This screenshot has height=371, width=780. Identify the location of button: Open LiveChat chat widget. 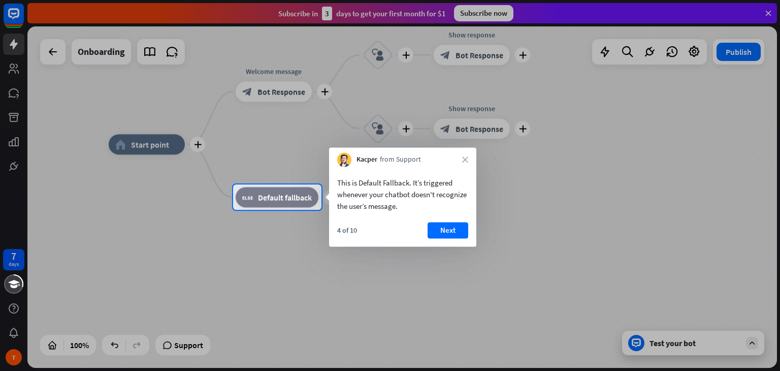
(23, 19).